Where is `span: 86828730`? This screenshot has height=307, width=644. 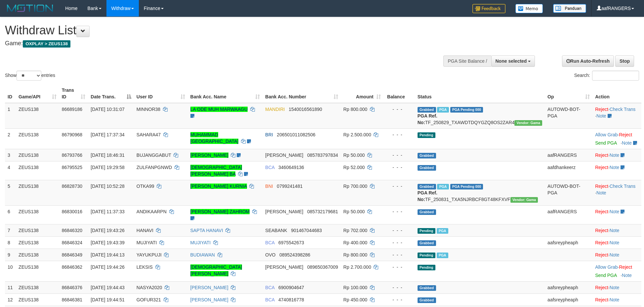 span: 86828730 is located at coordinates (72, 186).